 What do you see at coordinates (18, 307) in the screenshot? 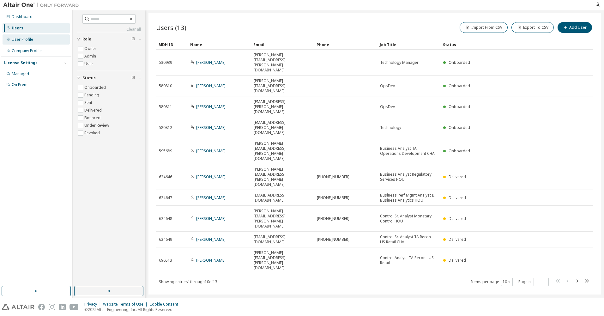
I see `img: altair_logo.svg` at bounding box center [18, 307].